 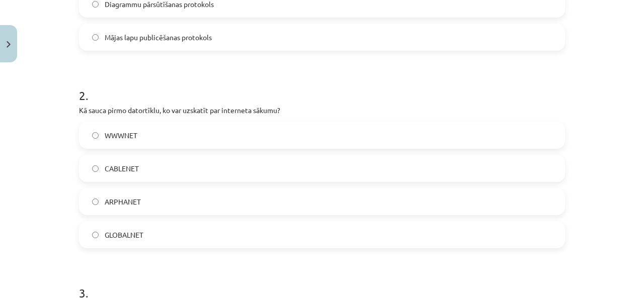 I want to click on input: CABLENET, so click(x=95, y=168).